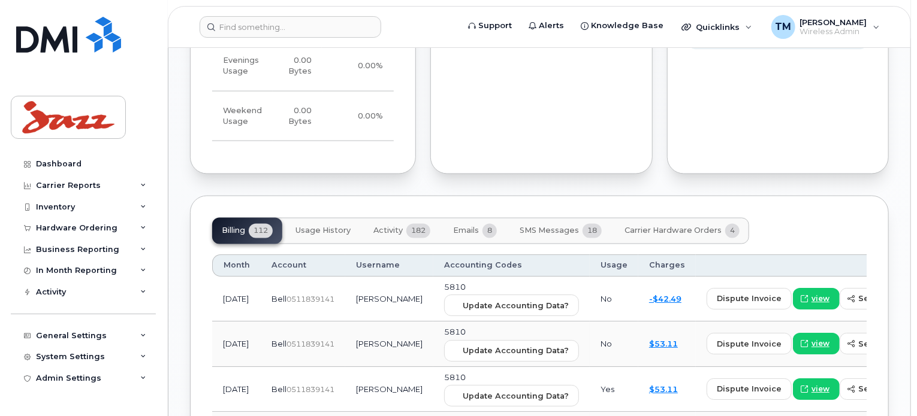  What do you see at coordinates (782, 27) in the screenshot?
I see `span: TM` at bounding box center [782, 27].